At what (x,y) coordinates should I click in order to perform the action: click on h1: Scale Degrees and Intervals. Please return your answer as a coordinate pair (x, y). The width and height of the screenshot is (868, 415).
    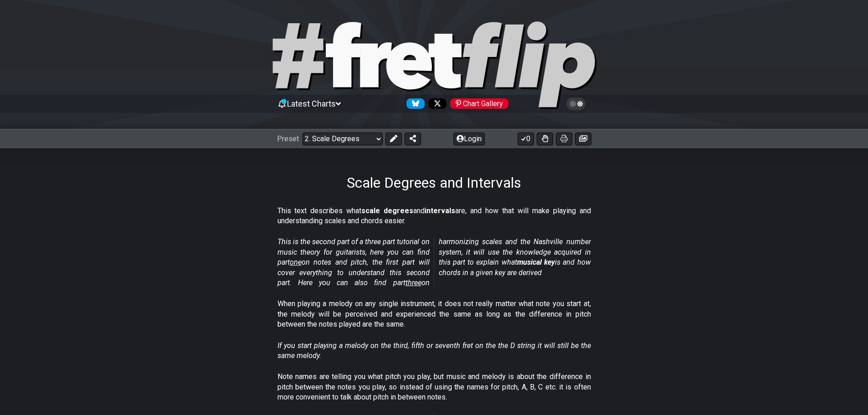
    Looking at the image, I should click on (434, 183).